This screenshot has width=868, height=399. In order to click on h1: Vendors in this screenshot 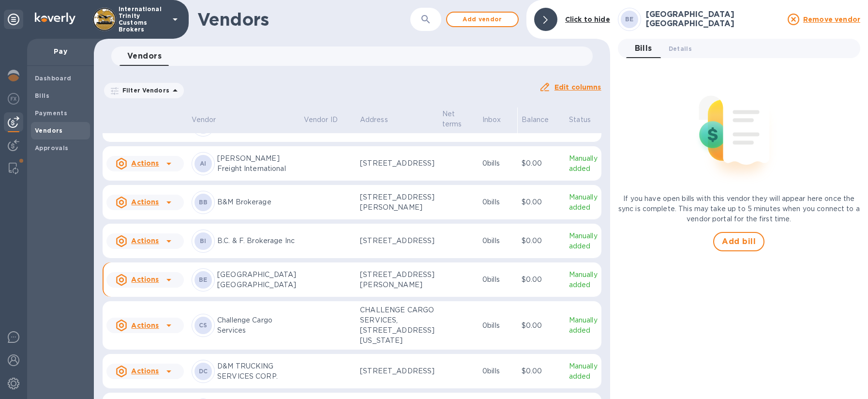, I will do `click(304, 19)`.